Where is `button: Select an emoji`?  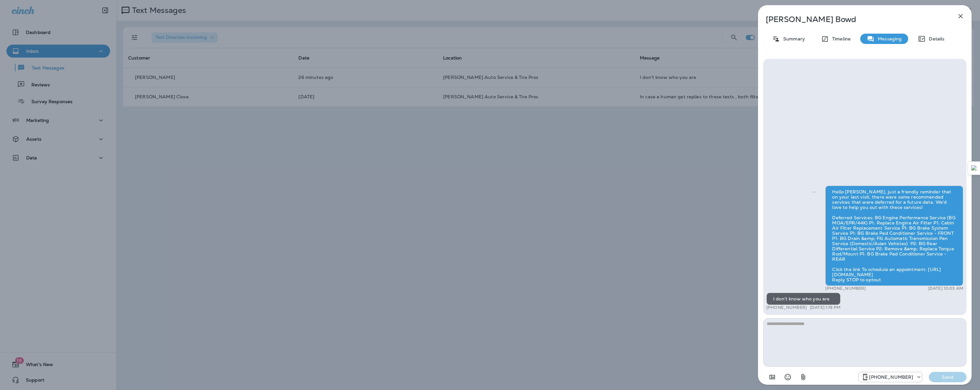 button: Select an emoji is located at coordinates (788, 378).